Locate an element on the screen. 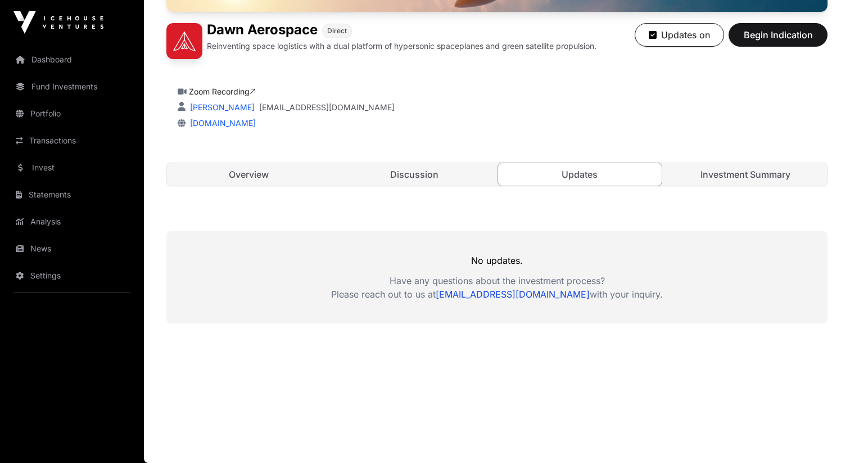 This screenshot has height=463, width=850. div: No updates. is located at coordinates (497, 277).